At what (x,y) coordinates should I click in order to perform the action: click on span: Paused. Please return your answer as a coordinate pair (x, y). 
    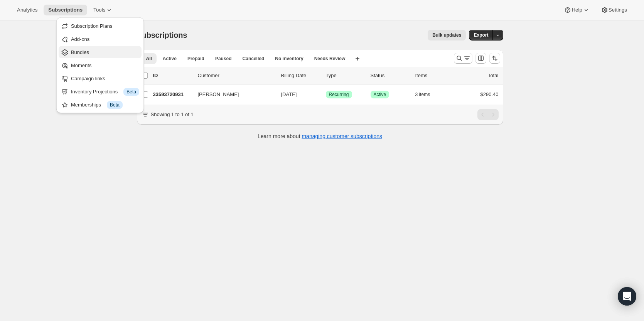
    Looking at the image, I should click on (223, 59).